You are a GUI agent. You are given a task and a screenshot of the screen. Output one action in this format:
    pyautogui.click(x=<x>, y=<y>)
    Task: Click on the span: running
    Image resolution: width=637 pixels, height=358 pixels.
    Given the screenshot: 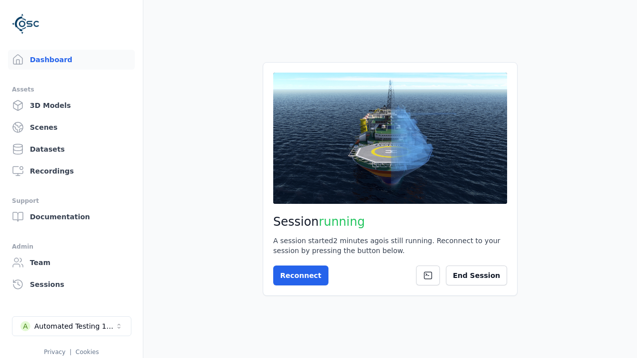 What is the action you would take?
    pyautogui.click(x=342, y=222)
    